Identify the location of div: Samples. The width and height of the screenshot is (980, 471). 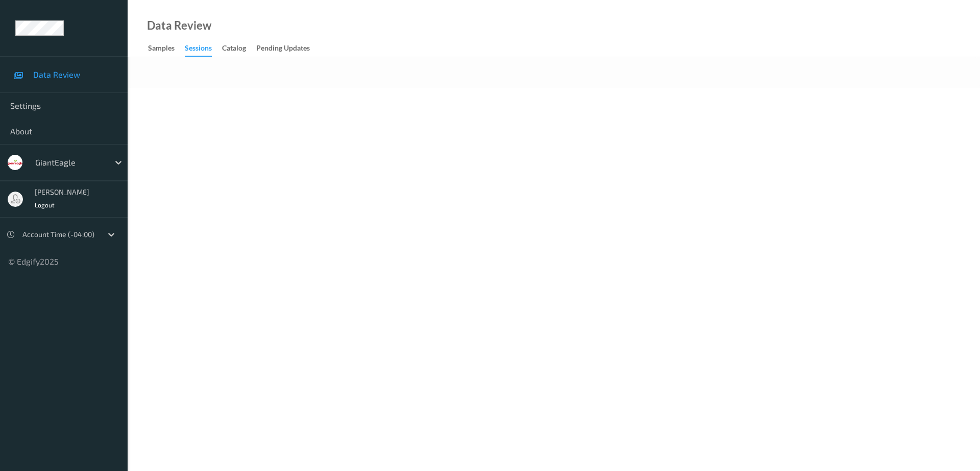
(161, 49).